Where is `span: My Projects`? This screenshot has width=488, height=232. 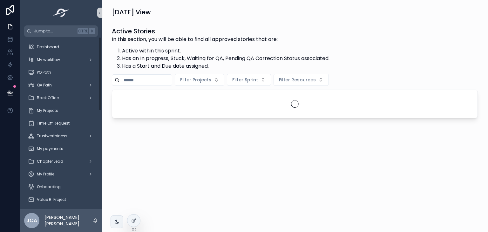
span: My Projects is located at coordinates (47, 111).